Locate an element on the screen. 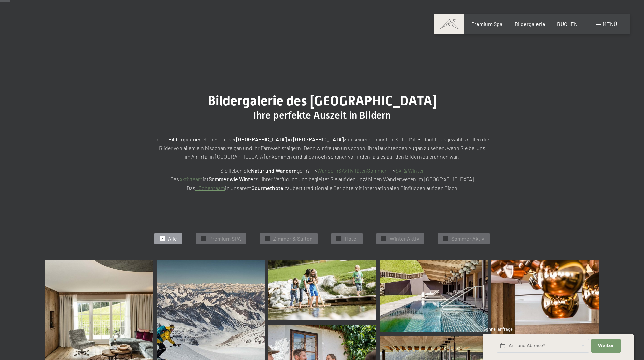 This screenshot has height=360, width=644. strong: Bildergalerie is located at coordinates (184, 139).